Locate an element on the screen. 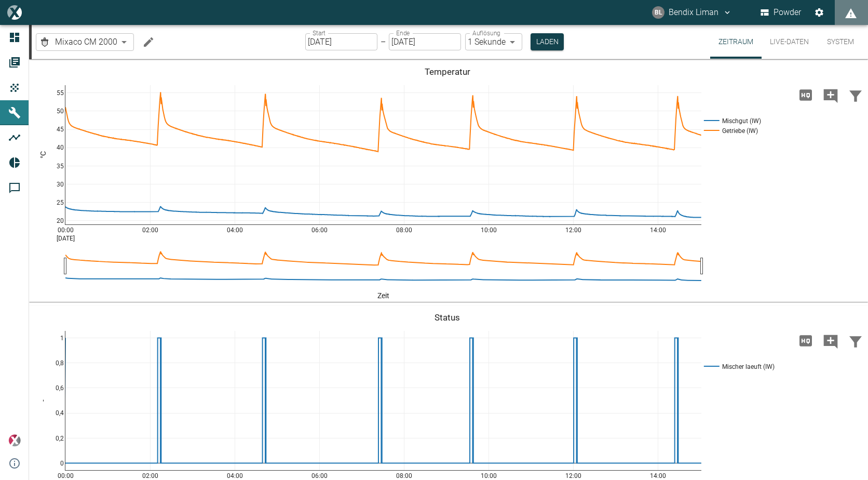  button: bendix.liman@kansaihelios-cws.de is located at coordinates (692, 13).